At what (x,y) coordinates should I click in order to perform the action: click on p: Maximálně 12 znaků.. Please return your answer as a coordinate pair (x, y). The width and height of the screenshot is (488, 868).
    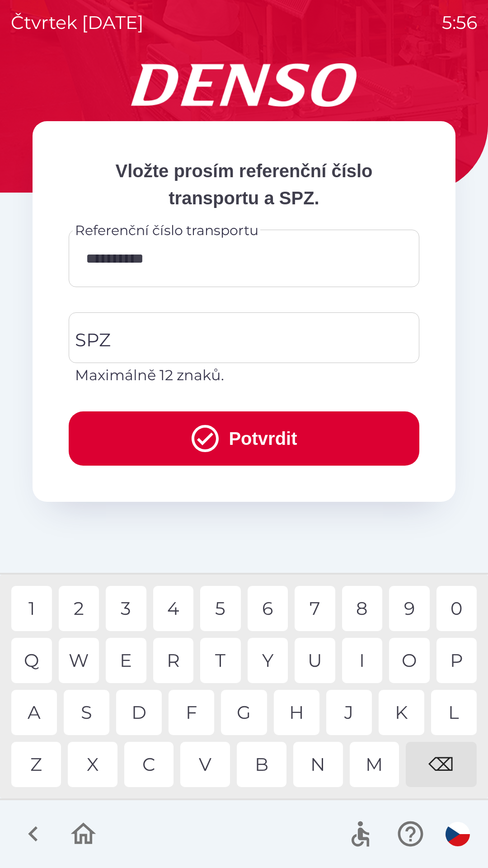
    Looking at the image, I should click on (244, 375).